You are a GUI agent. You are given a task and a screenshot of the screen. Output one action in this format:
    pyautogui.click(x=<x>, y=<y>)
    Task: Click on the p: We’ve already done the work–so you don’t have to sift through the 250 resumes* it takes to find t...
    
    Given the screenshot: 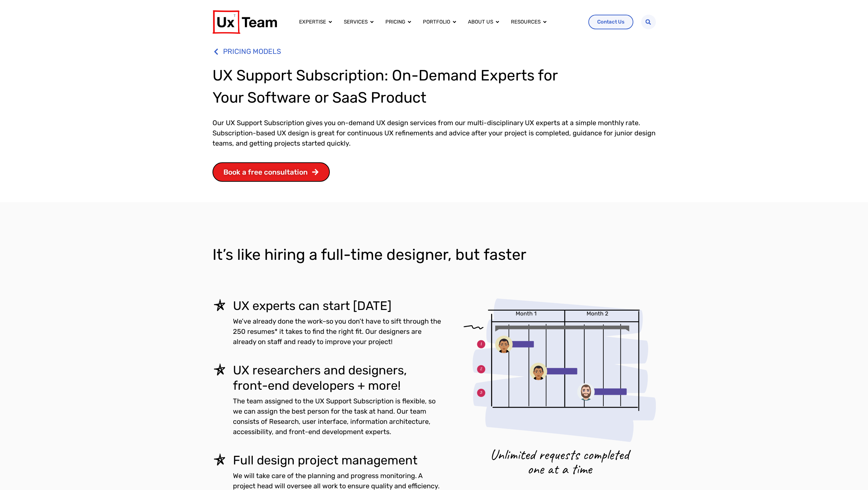 What is the action you would take?
    pyautogui.click(x=338, y=332)
    